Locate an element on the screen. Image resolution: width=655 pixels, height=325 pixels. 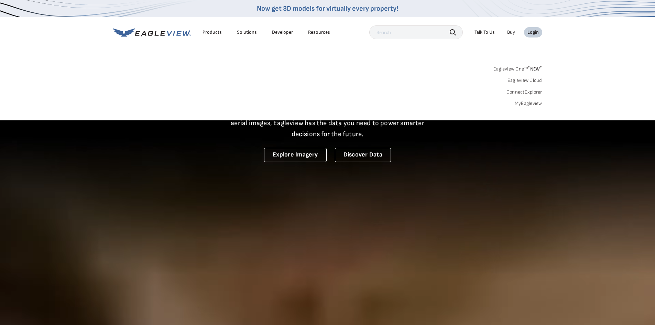
a: Explore Imagery is located at coordinates (295, 155).